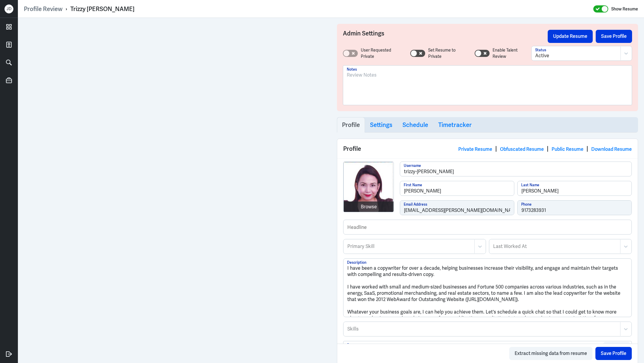 This screenshot has width=644, height=363. Describe the element at coordinates (457, 208) in the screenshot. I see `input: Email Address` at that location.